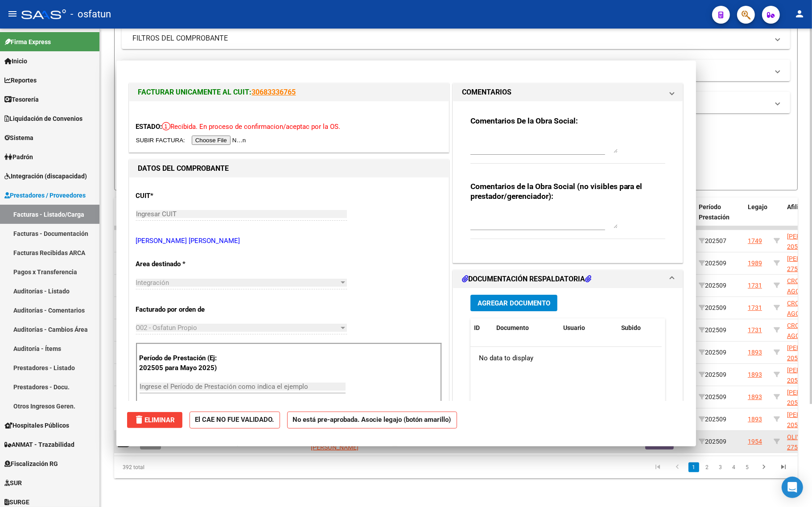  What do you see at coordinates (707, 467) in the screenshot?
I see `a: 2` at bounding box center [707, 467].